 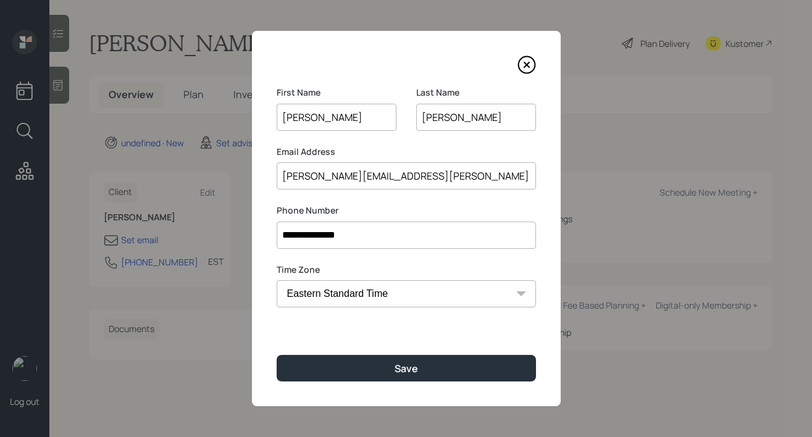 I want to click on div: Save, so click(x=406, y=369).